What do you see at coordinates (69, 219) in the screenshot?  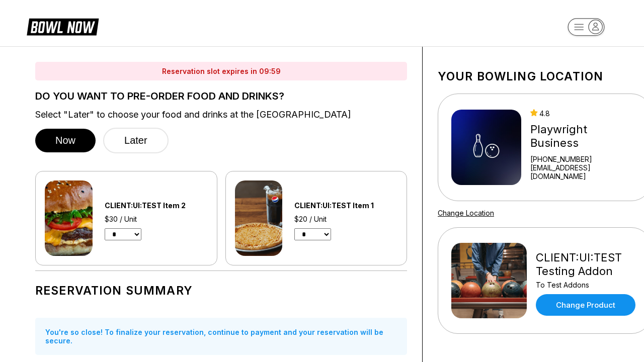 I see `img: CLIENT:UI:TEST Item 2` at bounding box center [69, 219].